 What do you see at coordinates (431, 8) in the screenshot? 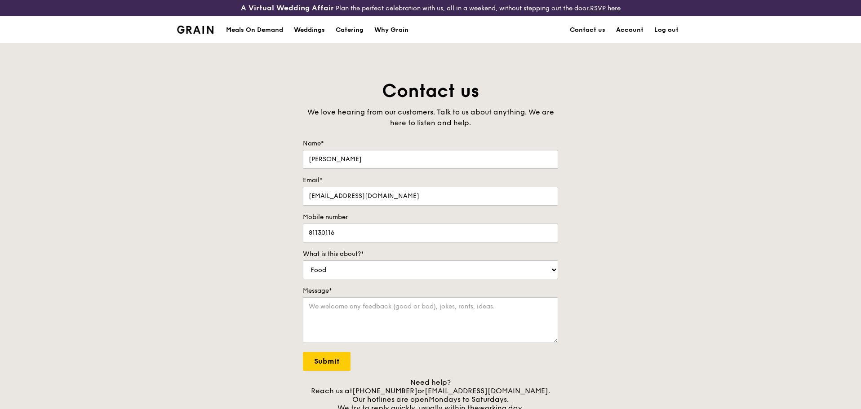
I see `div: Plan the perfect celebration with us, all in a weekend, without stepping out the door.` at bounding box center [431, 8].